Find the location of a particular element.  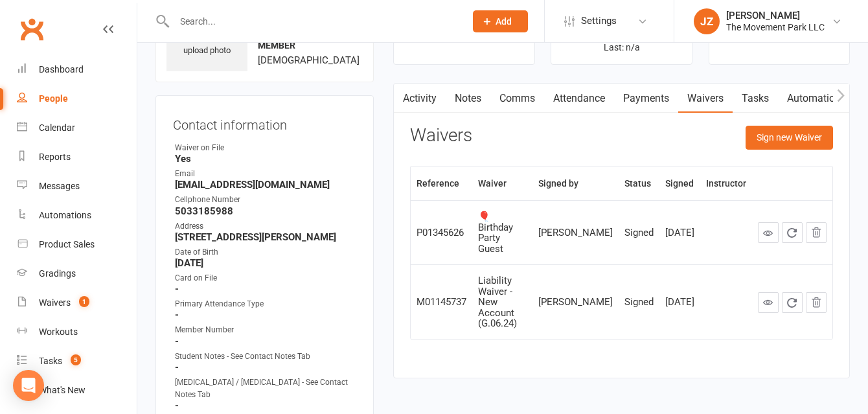

a: Tasks is located at coordinates (756, 99).